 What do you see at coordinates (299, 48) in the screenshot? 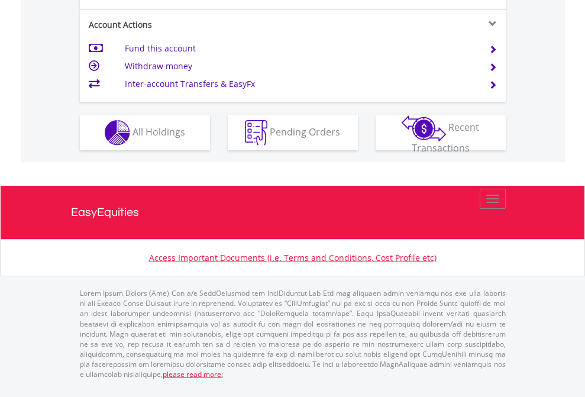
I see `td: Fund this account` at bounding box center [299, 48].